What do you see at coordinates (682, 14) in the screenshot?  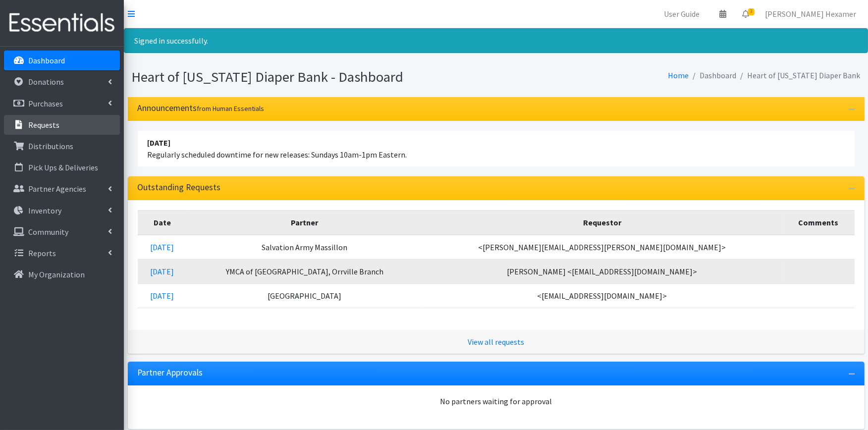 I see `a: User Guide` at bounding box center [682, 14].